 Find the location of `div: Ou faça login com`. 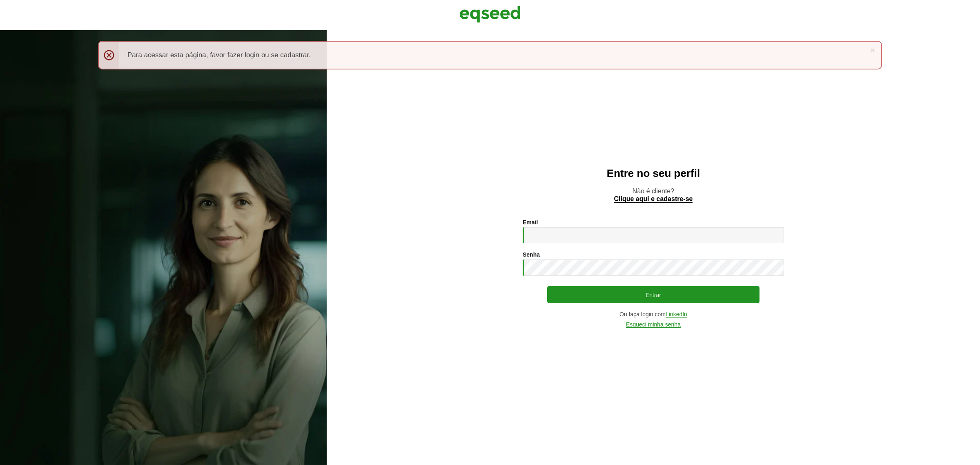

div: Ou faça login com is located at coordinates (653, 314).